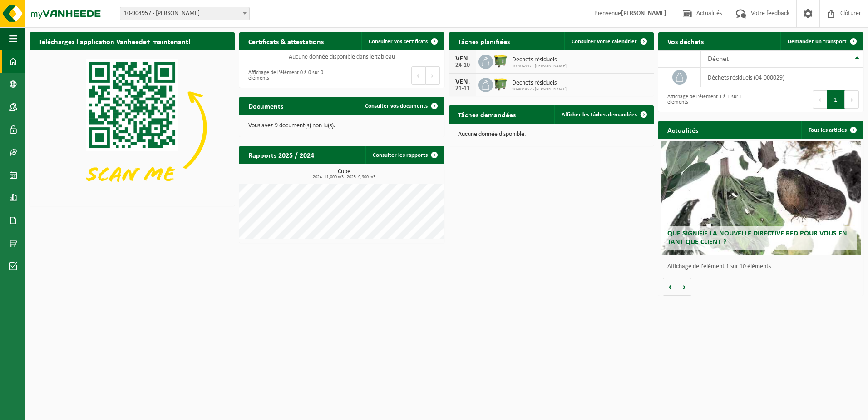  I want to click on a: Que signifie la nouvelle directive RED pour vous en tant que client ?, so click(761, 198).